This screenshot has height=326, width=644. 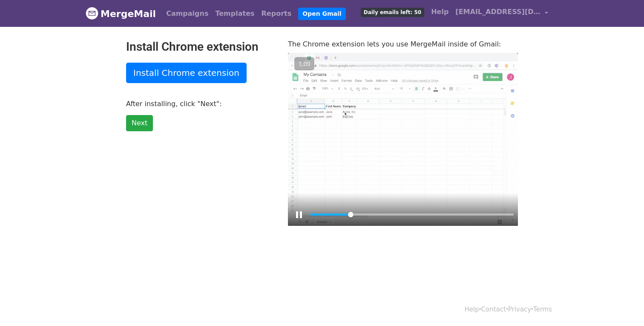 I want to click on a: Install Chrome extension, so click(x=186, y=73).